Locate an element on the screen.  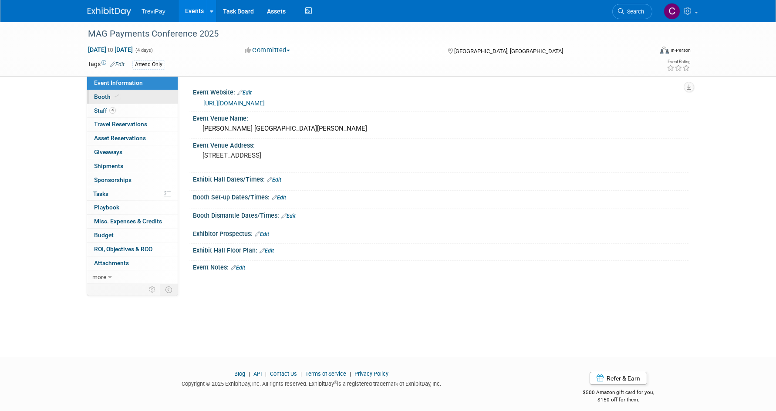
div: Event Rating is located at coordinates (678, 62).